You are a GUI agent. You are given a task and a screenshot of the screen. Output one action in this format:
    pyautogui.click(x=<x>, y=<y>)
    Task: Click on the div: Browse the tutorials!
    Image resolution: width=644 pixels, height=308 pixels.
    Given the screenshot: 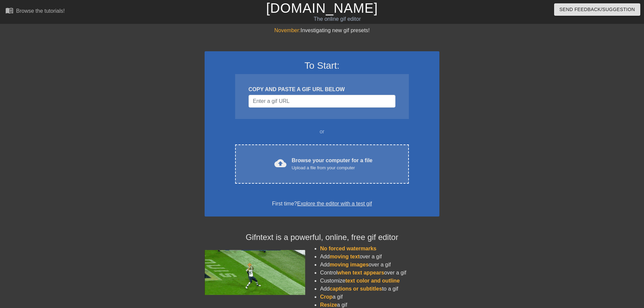 What is the action you would take?
    pyautogui.click(x=40, y=11)
    